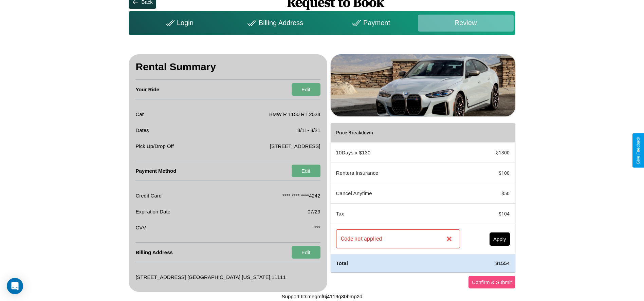 Image resolution: width=644 pixels, height=301 pixels. I want to click on p: Support ID: megmf6j4119g30bmp2d, so click(322, 296).